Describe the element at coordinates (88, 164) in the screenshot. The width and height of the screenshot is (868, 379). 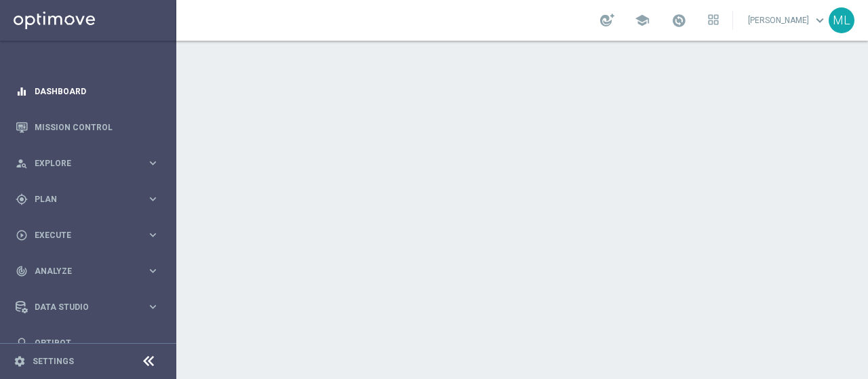
I see `div: person_search Explore keyboard_arrow_right` at that location.